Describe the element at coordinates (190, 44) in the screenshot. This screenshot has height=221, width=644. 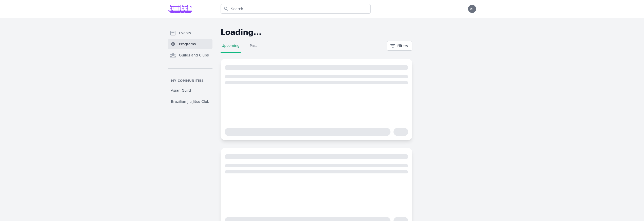
I see `a: Programs` at that location.